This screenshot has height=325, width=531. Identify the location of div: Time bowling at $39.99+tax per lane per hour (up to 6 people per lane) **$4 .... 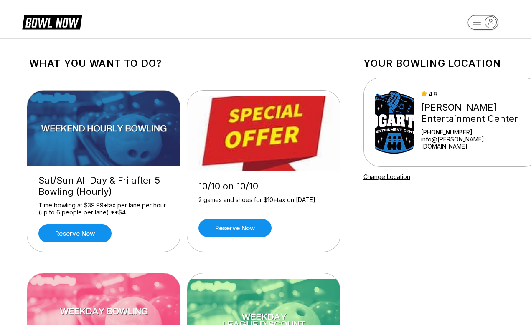
(104, 209).